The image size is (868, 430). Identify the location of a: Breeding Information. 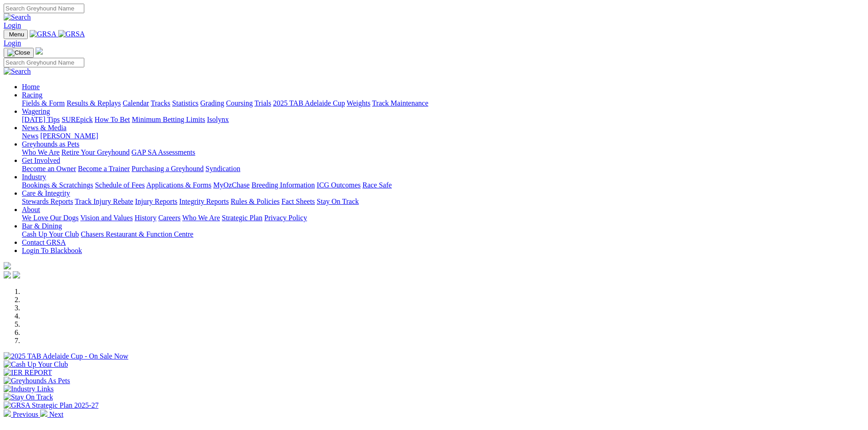
(283, 185).